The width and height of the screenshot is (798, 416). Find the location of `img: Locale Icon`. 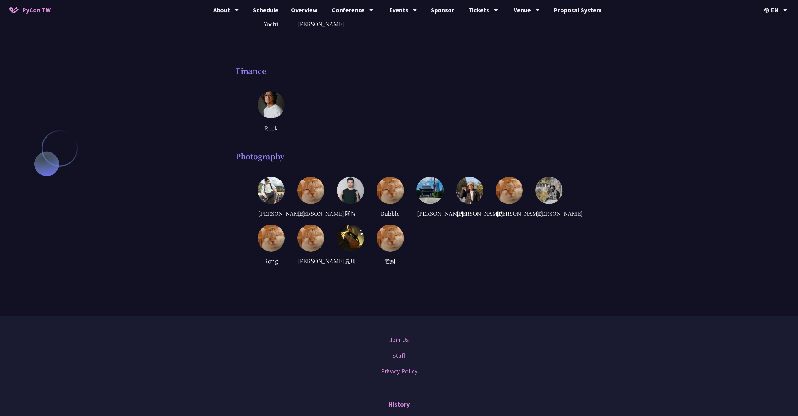

img: Locale Icon is located at coordinates (767, 10).